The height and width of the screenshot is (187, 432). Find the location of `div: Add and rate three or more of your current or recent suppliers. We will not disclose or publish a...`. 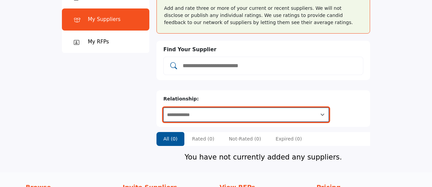

div: Add and rate three or more of your current or recent suppliers. We will not disclose or publish a... is located at coordinates (263, 15).